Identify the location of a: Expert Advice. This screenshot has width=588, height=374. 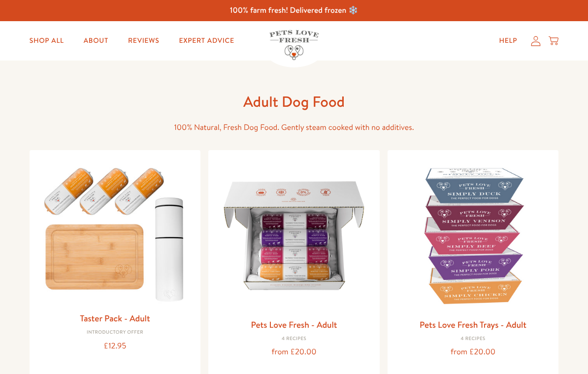
(206, 41).